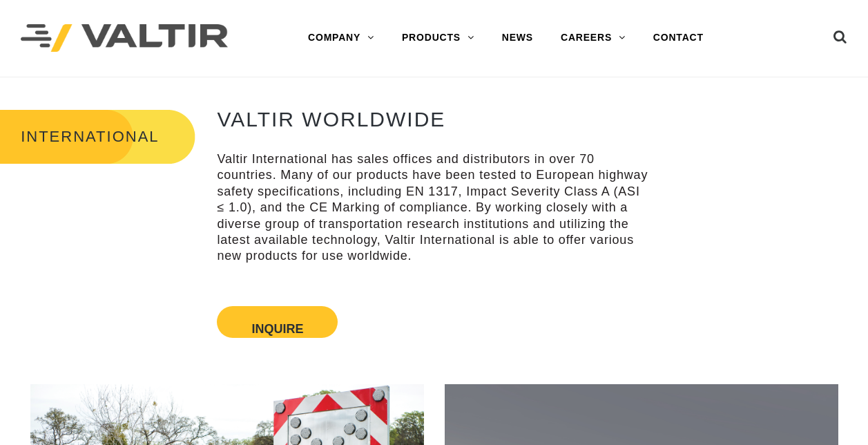 The width and height of the screenshot is (868, 445). Describe the element at coordinates (434, 119) in the screenshot. I see `h2: VALTIR WORLDWIDE` at that location.